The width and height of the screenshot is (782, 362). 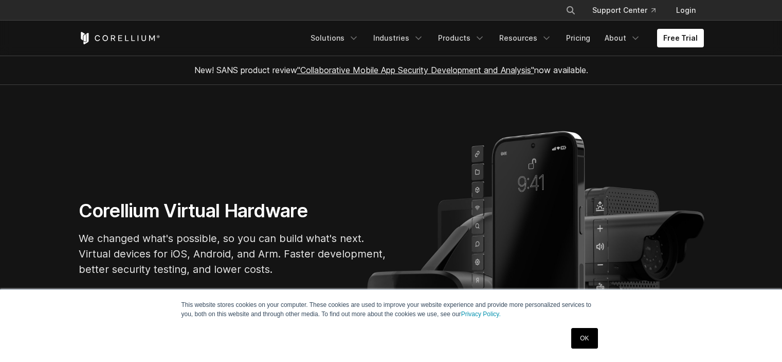 I want to click on a: Resources, so click(x=526, y=38).